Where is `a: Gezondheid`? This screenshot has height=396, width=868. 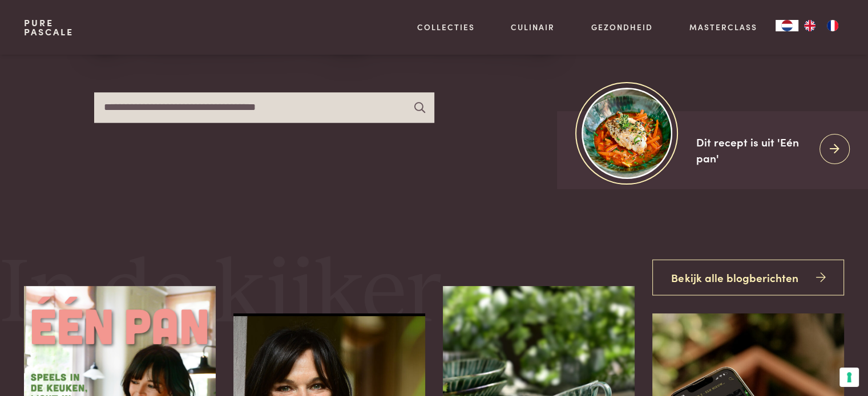 a: Gezondheid is located at coordinates (622, 26).